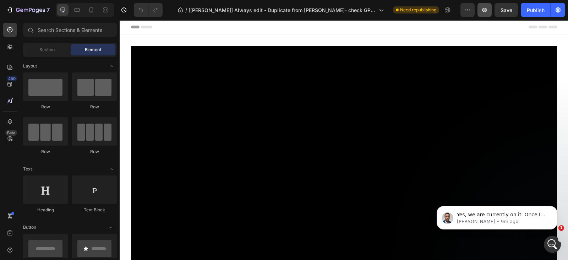 The height and width of the screenshot is (260, 568). Describe the element at coordinates (77, 31) in the screenshot. I see `p: Message from Sinclair, sent 9m ago` at that location.